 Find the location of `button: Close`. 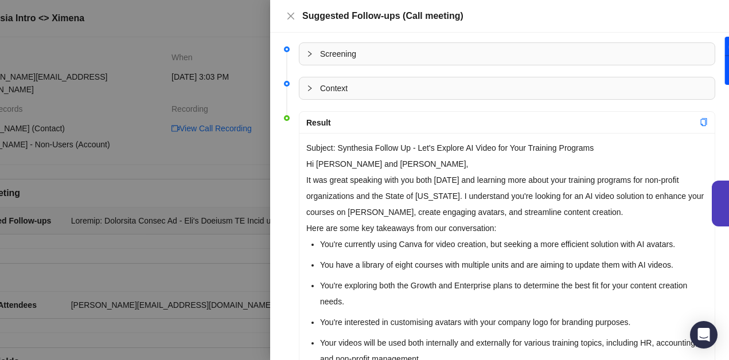

button: Close is located at coordinates (291, 16).